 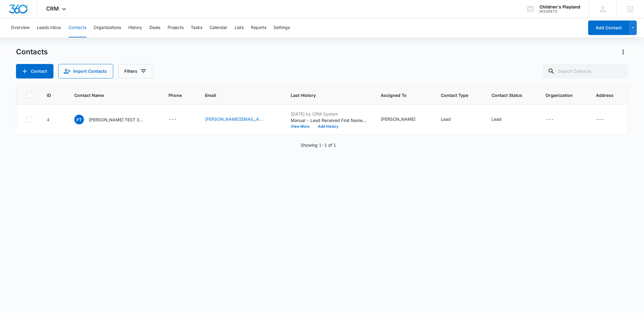 What do you see at coordinates (324, 95) in the screenshot?
I see `span: Last History` at bounding box center [324, 95].